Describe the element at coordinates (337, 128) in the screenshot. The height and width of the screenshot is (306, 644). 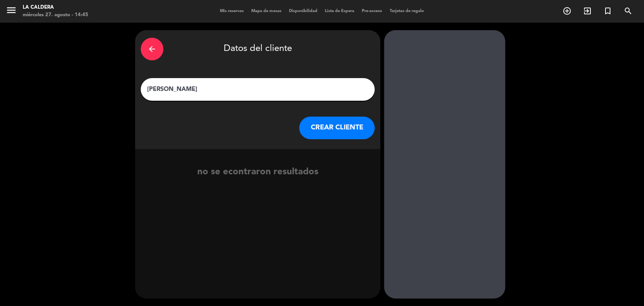
I see `button: CREAR CLIENTE` at that location.